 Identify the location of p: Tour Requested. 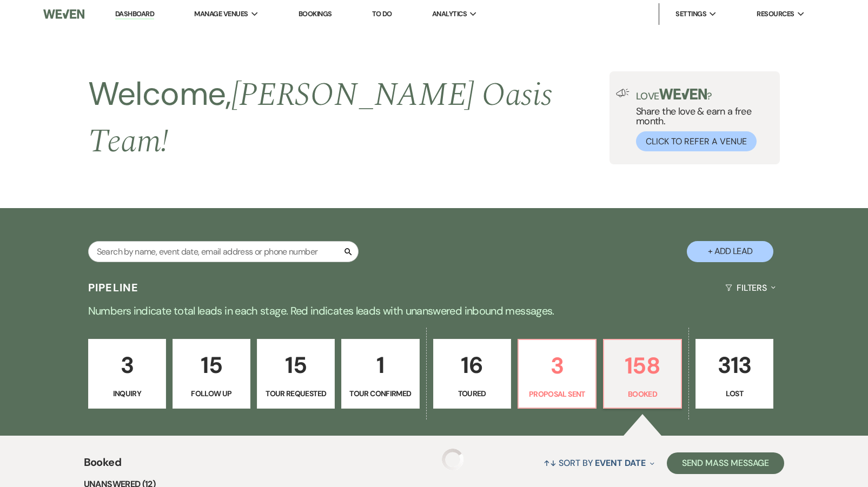
(295, 394).